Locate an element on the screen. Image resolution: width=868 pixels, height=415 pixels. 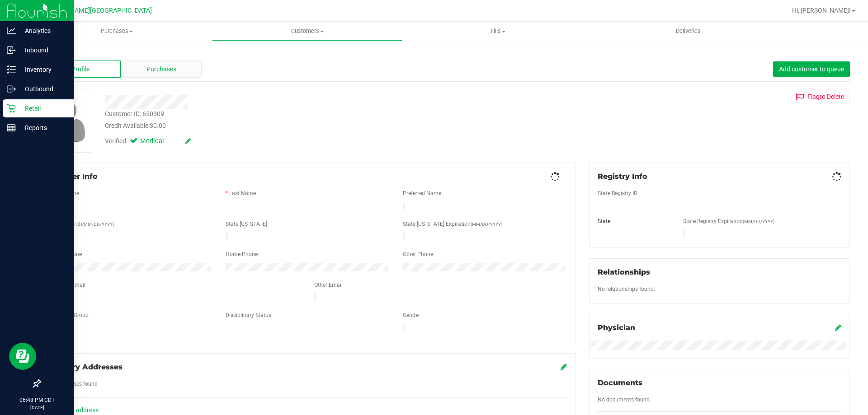
label: State Registry Expiration is located at coordinates (729, 221).